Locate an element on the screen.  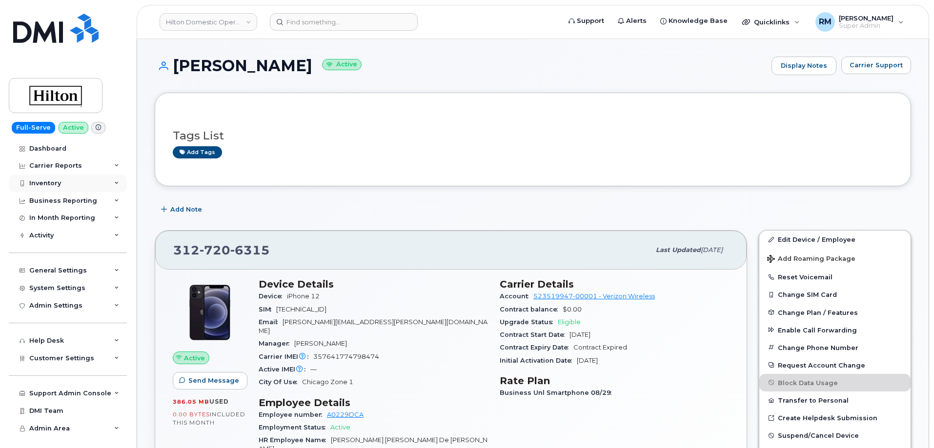
a: 523519947-00001 - Verizon Wireless is located at coordinates (594, 296).